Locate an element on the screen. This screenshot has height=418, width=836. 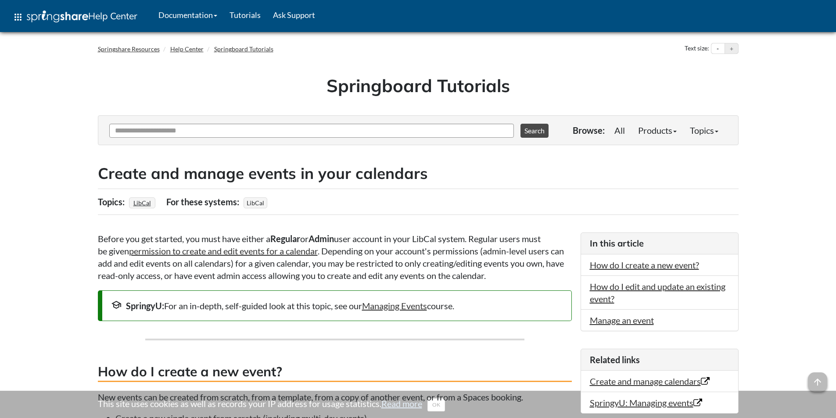
h3: In this article is located at coordinates (660, 244).